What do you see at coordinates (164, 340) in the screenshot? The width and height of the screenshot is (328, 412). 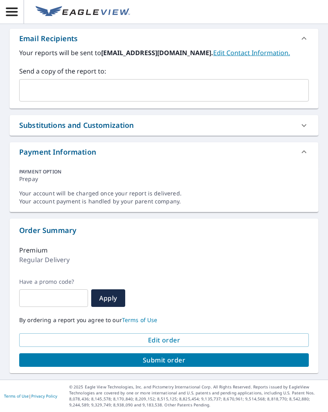 I see `button: Edit order` at bounding box center [164, 340].